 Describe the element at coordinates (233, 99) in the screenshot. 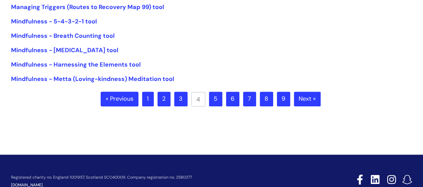

I see `a: 6` at that location.